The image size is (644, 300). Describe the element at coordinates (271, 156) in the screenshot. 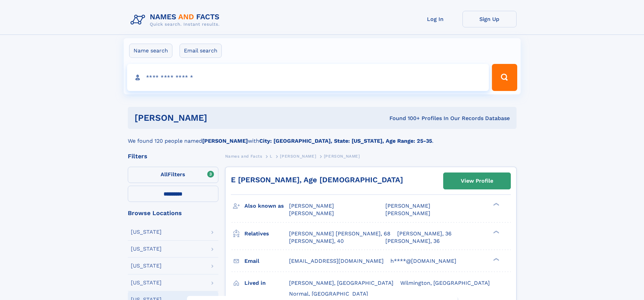

I see `span: L` at that location.